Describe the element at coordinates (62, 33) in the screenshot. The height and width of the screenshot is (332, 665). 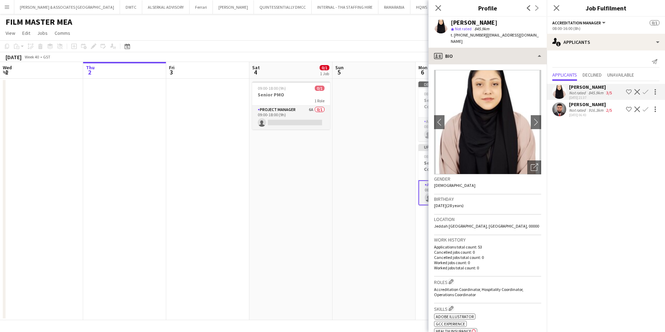
I see `a: Comms` at that location.